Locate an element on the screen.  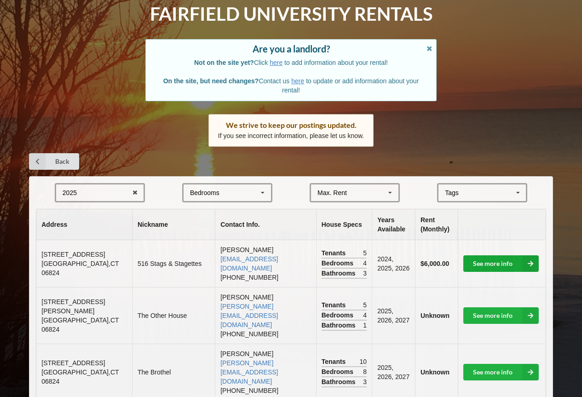
b: $6,000.00 is located at coordinates (435, 264).